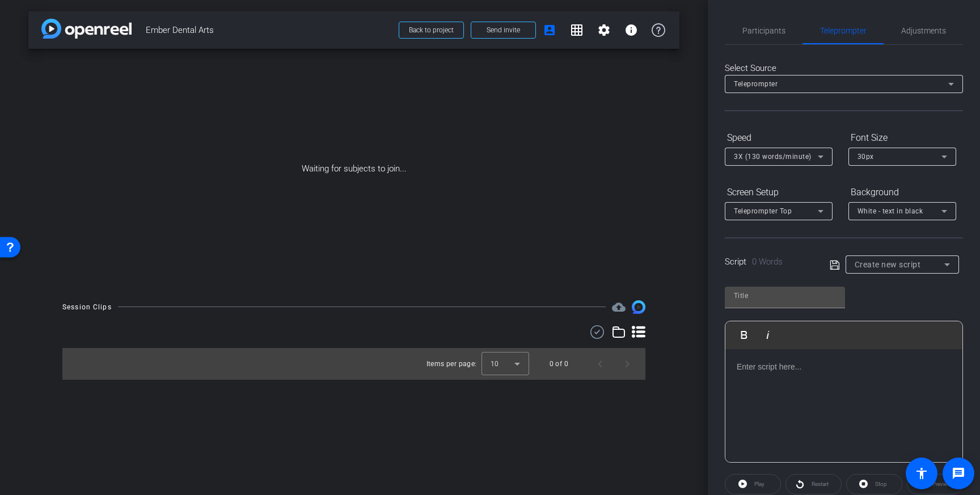  Describe the element at coordinates (891, 211) in the screenshot. I see `span: White - text in black` at that location.